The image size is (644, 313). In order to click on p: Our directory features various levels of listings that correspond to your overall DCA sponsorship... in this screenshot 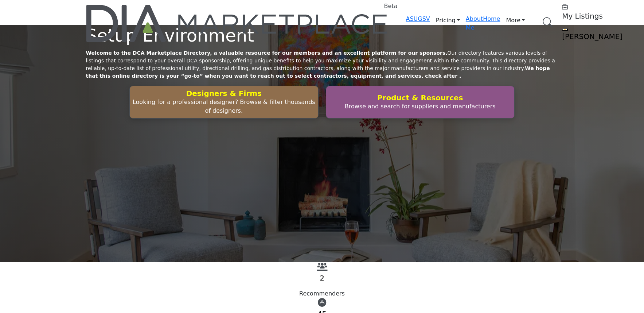, I will do `click(322, 65)`.